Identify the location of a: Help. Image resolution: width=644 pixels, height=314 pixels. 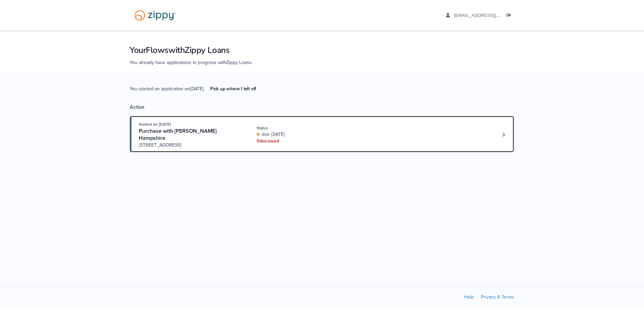
(469, 297).